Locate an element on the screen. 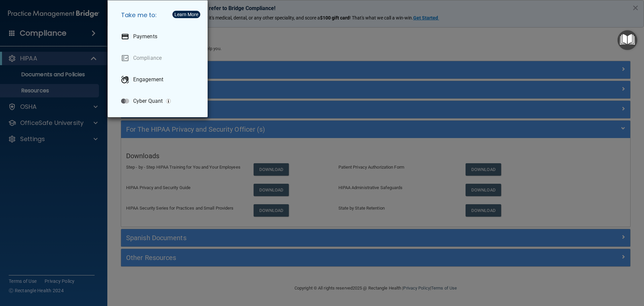 The image size is (644, 306). button: Learn More is located at coordinates (186, 15).